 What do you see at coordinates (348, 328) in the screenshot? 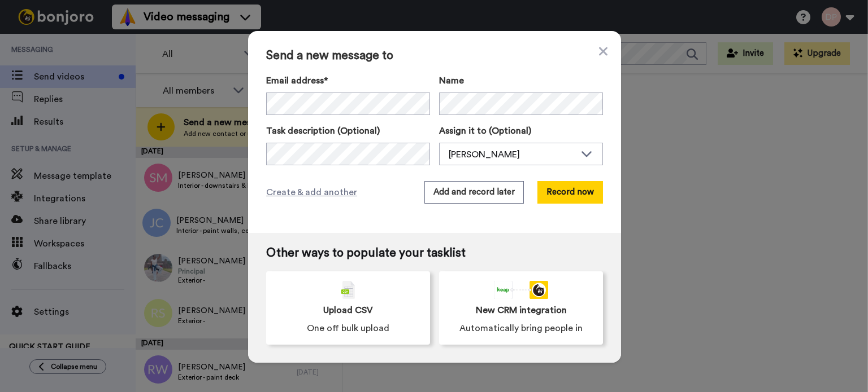
I see `span: One off bulk upload` at bounding box center [348, 328].